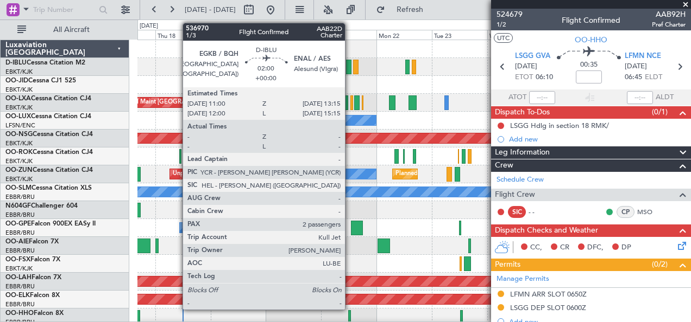 The width and height of the screenshot is (691, 322). I want to click on a: OO-AIEFalcon 7X, so click(32, 242).